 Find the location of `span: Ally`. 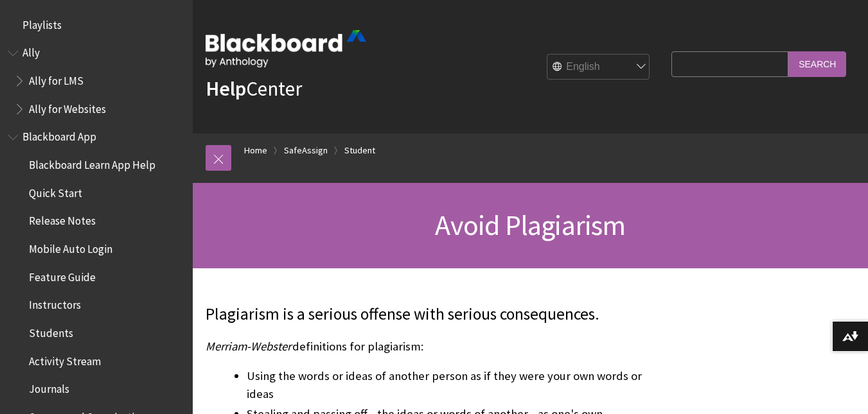

span: Ally is located at coordinates (31, 50).